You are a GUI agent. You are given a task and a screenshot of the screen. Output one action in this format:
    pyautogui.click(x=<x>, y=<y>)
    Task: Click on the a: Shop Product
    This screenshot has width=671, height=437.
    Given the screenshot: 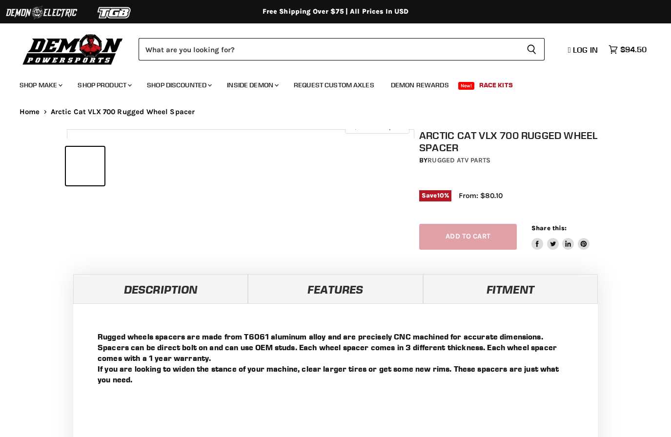 What is the action you would take?
    pyautogui.click(x=104, y=85)
    